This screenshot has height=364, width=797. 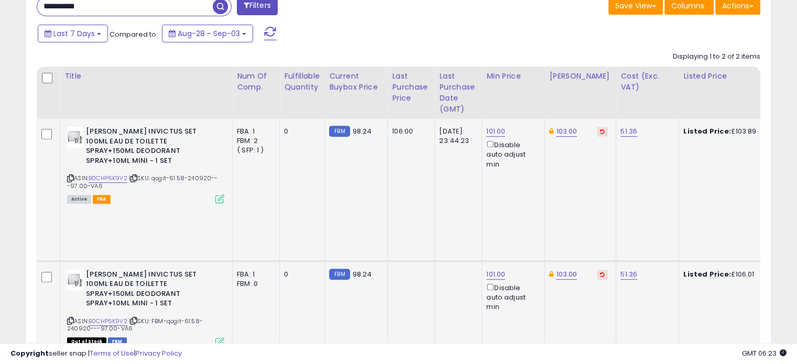 I want to click on div: Title, so click(x=146, y=76).